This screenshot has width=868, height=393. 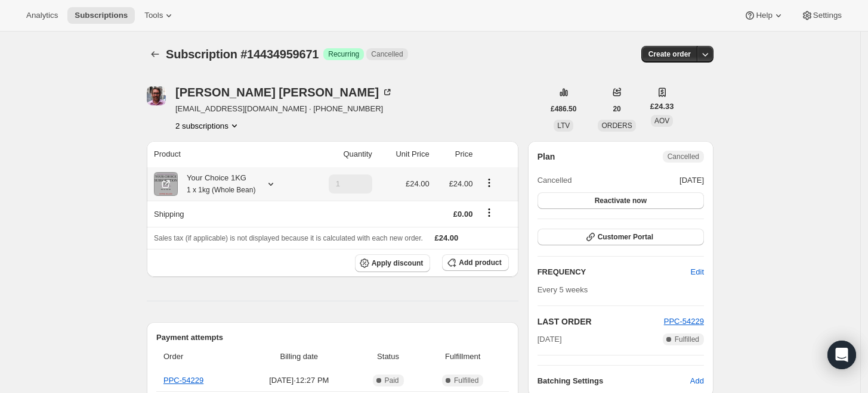 What do you see at coordinates (562, 290) in the screenshot?
I see `span: Every 5 weeks` at bounding box center [562, 290].